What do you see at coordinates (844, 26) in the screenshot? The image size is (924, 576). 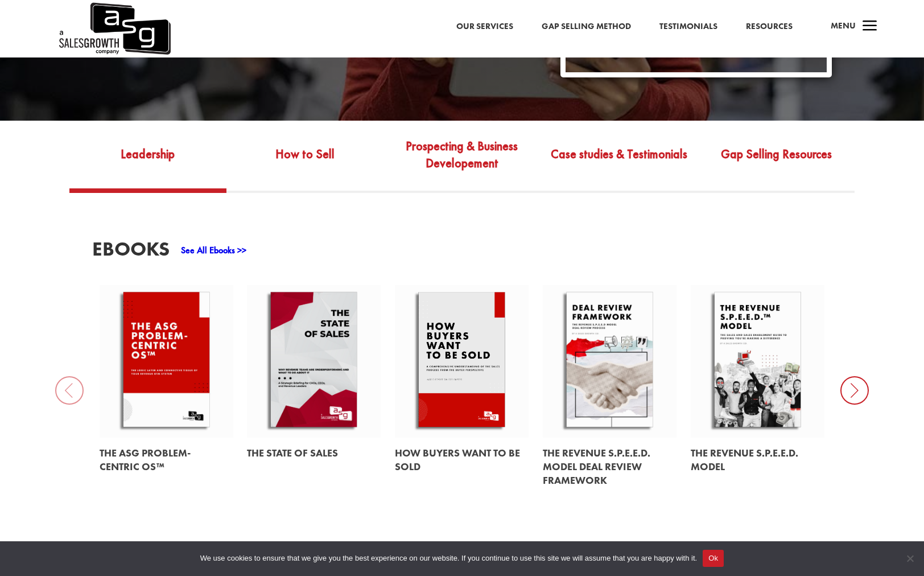 I see `span: Menu` at bounding box center [844, 26].